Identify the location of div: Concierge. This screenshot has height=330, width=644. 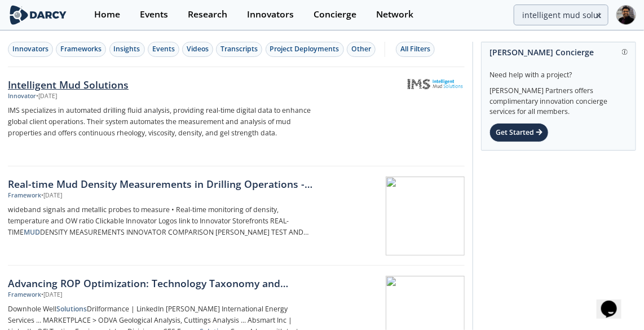
(335, 15).